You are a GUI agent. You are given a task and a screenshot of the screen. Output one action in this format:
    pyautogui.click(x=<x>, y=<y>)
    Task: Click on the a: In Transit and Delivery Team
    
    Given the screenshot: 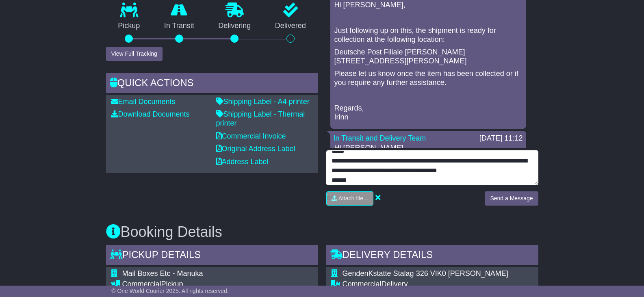 What is the action you would take?
    pyautogui.click(x=380, y=138)
    